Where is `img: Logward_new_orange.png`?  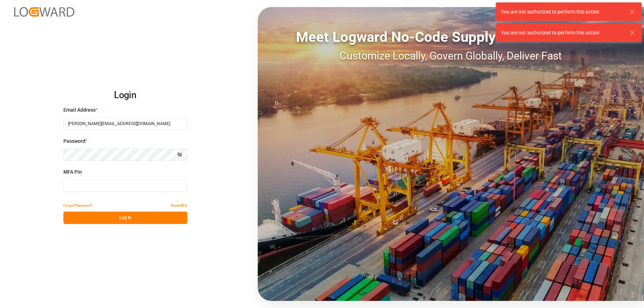
img: Logward_new_orange.png is located at coordinates (44, 12).